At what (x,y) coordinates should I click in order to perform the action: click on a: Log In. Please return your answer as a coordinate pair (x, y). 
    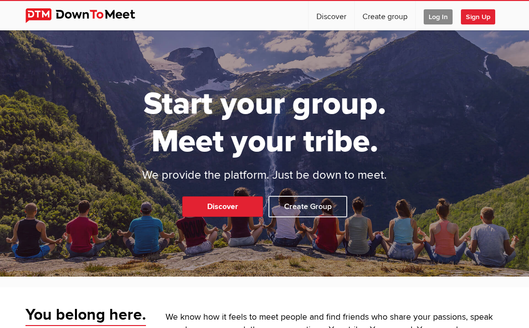
    Looking at the image, I should click on (438, 16).